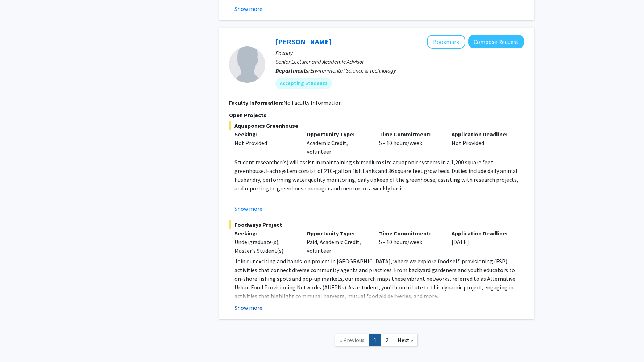 This screenshot has height=362, width=644. What do you see at coordinates (377, 341) in the screenshot?
I see `nav: Page navigation` at bounding box center [377, 341].